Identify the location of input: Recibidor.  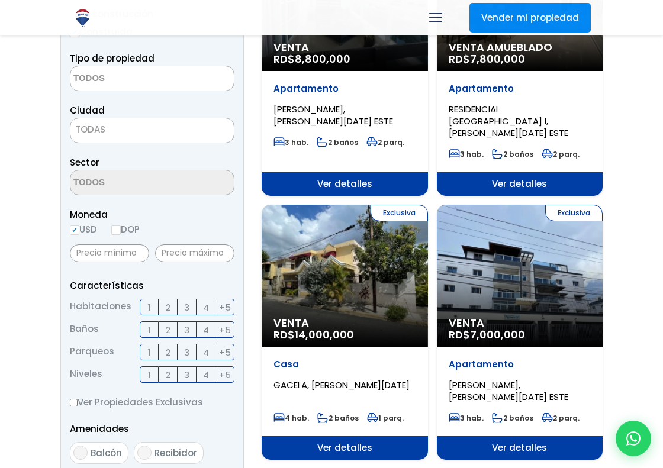
(144, 453).